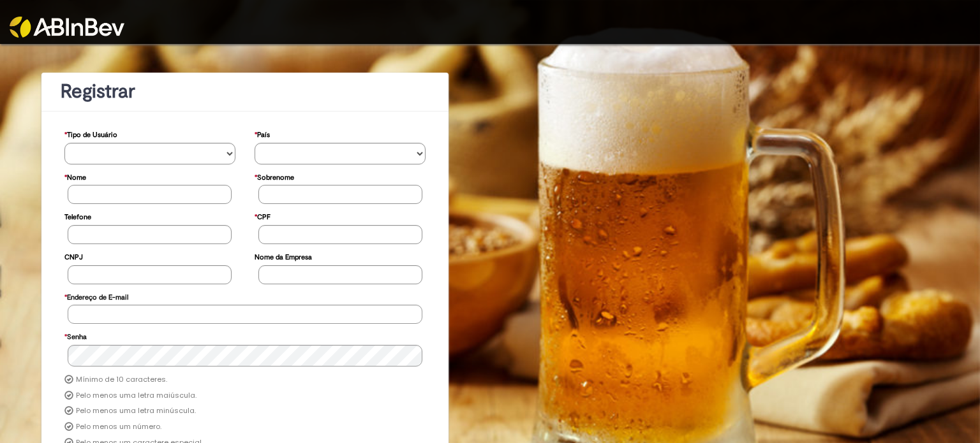  What do you see at coordinates (119, 427) in the screenshot?
I see `label: Pelo menos um número.` at bounding box center [119, 427].